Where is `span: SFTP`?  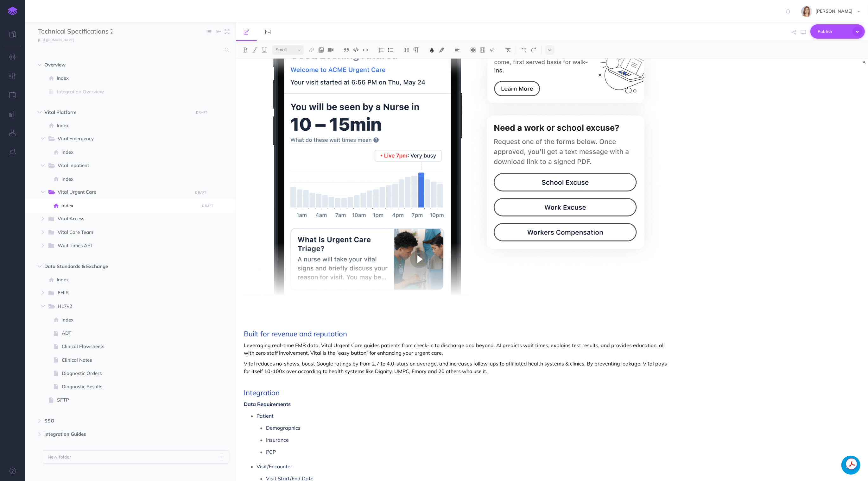 span: SFTP is located at coordinates (127, 400).